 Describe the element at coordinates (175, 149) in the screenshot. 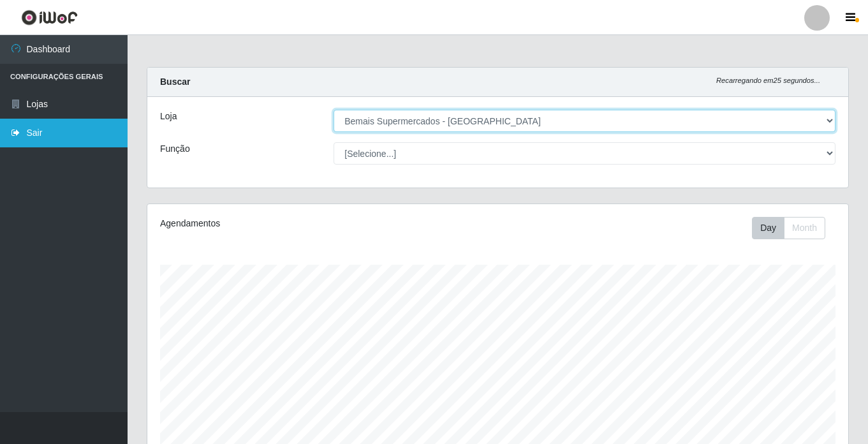

I see `label: Função` at that location.